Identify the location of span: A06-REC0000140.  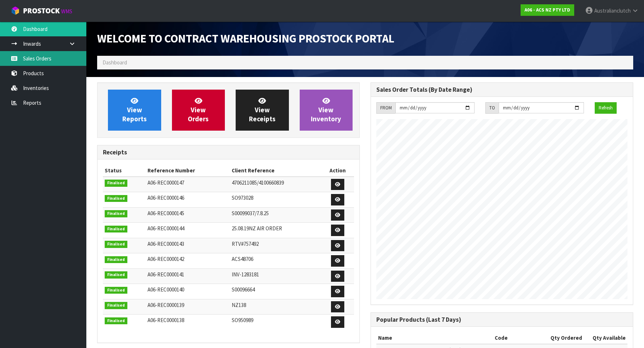
(166, 289).